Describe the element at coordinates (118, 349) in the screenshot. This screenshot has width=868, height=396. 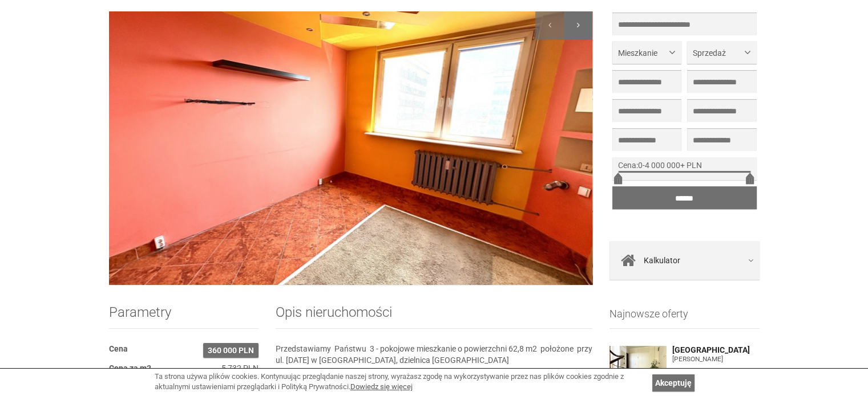
I see `dt: Cena` at that location.